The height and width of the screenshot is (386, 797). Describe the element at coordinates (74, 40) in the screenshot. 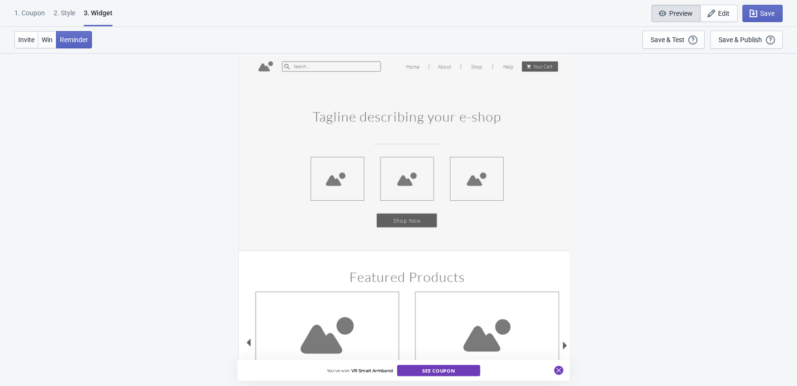

I see `span: Reminder` at that location.